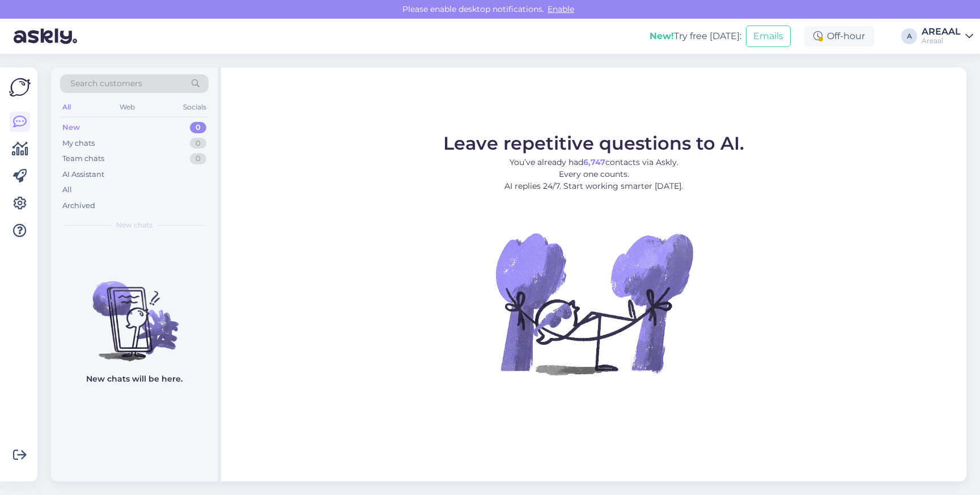 This screenshot has height=495, width=980. What do you see at coordinates (78, 144) in the screenshot?
I see `div: My chats` at bounding box center [78, 144].